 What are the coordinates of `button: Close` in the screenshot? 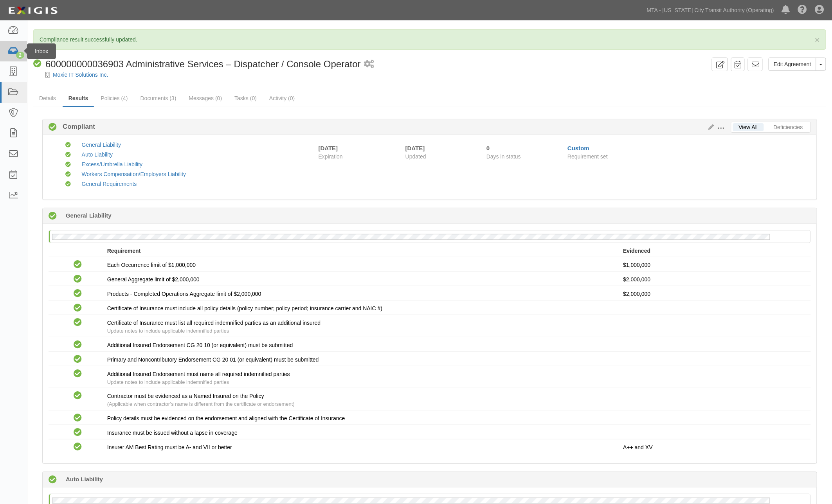 It's located at (818, 39).